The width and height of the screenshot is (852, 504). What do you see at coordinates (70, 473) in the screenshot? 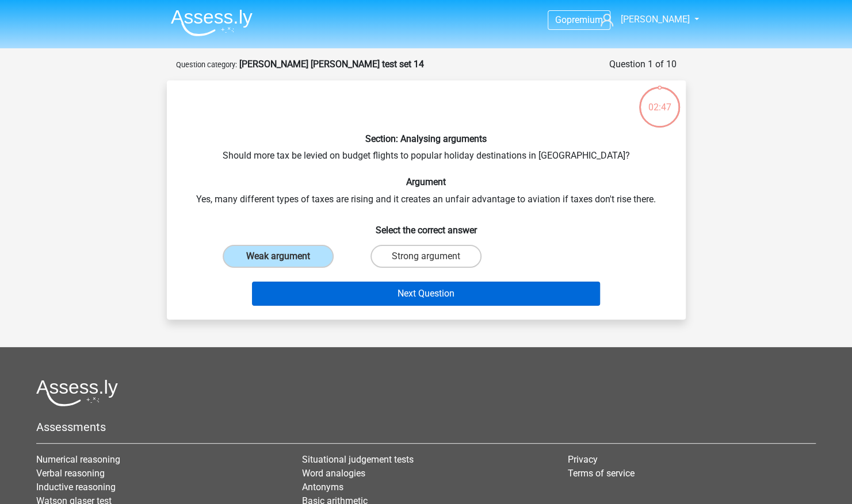
I see `a: Verbal reasoning` at bounding box center [70, 473].